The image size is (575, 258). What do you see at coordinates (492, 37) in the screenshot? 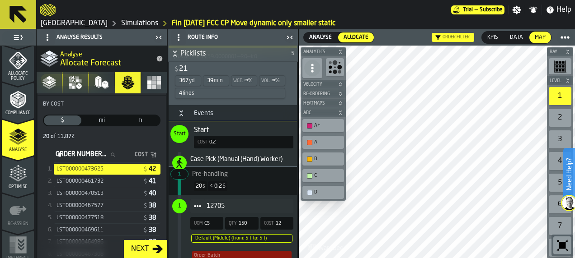
I see `label: button-switch-multi-KPIs` at bounding box center [492, 37].